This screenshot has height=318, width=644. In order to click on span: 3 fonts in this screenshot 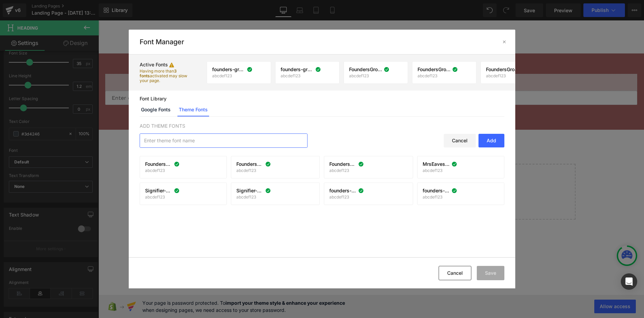, I will do `click(158, 74)`.